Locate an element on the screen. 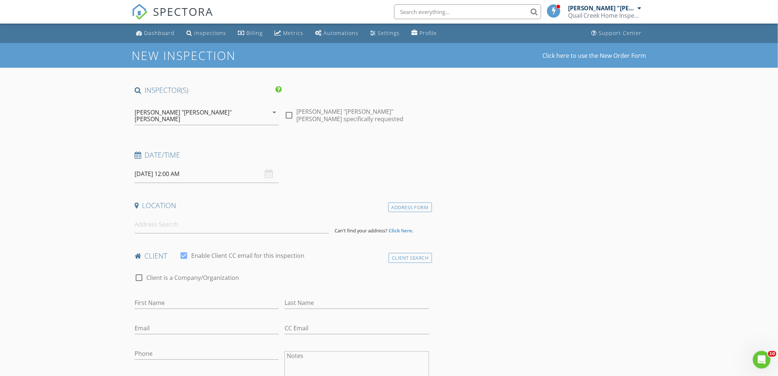  span: Can't find your address? is located at coordinates (361, 230).